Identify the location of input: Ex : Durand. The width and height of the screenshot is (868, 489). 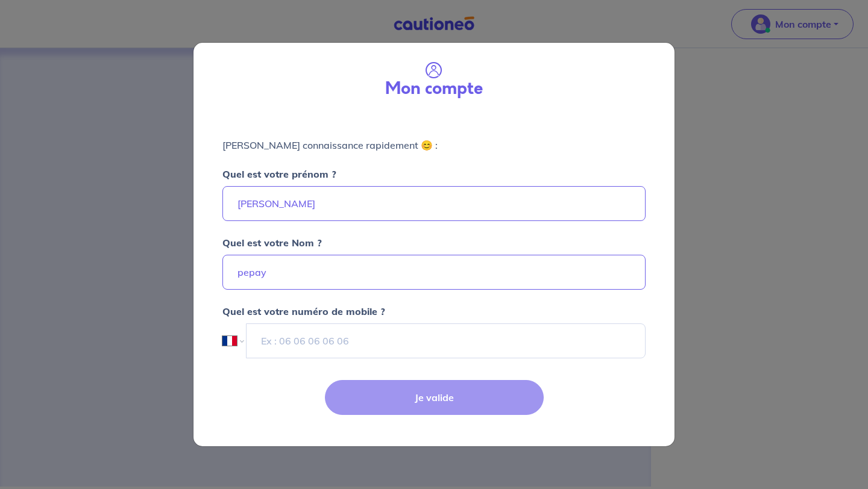
(434, 272).